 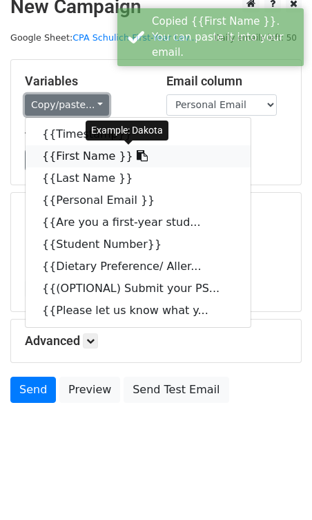 What do you see at coordinates (176, 390) in the screenshot?
I see `a: Send Test Email` at bounding box center [176, 390].